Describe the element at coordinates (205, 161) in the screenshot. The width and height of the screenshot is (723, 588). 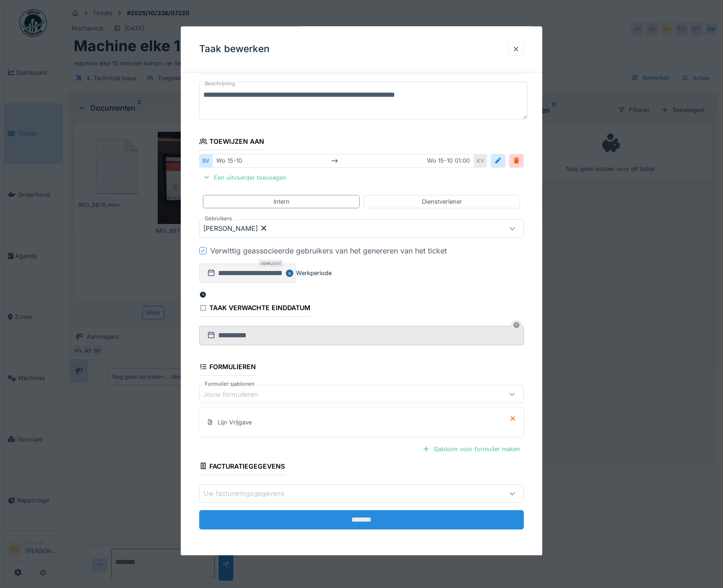
I see `div: BV` at that location.